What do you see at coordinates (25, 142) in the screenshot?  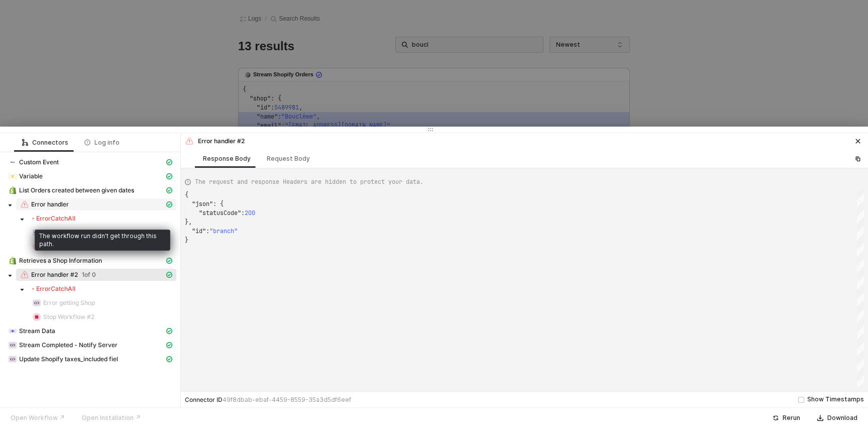 I see `span: icon-logic` at bounding box center [25, 142].